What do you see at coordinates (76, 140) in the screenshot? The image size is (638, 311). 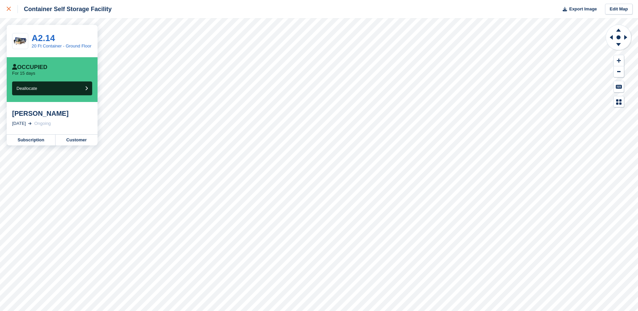 I see `a: Customer` at bounding box center [76, 140].